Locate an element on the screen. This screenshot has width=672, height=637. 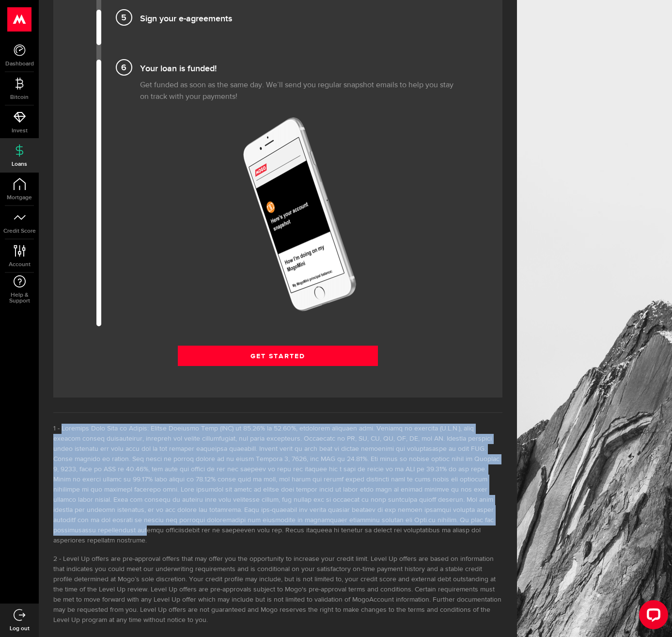
button: Open LiveChat chat widget is located at coordinates (22, 18).